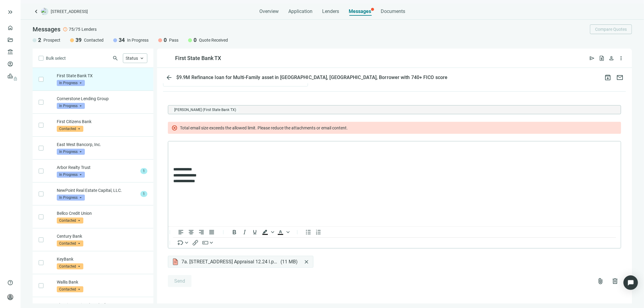  I want to click on button: Send, so click(179, 282).